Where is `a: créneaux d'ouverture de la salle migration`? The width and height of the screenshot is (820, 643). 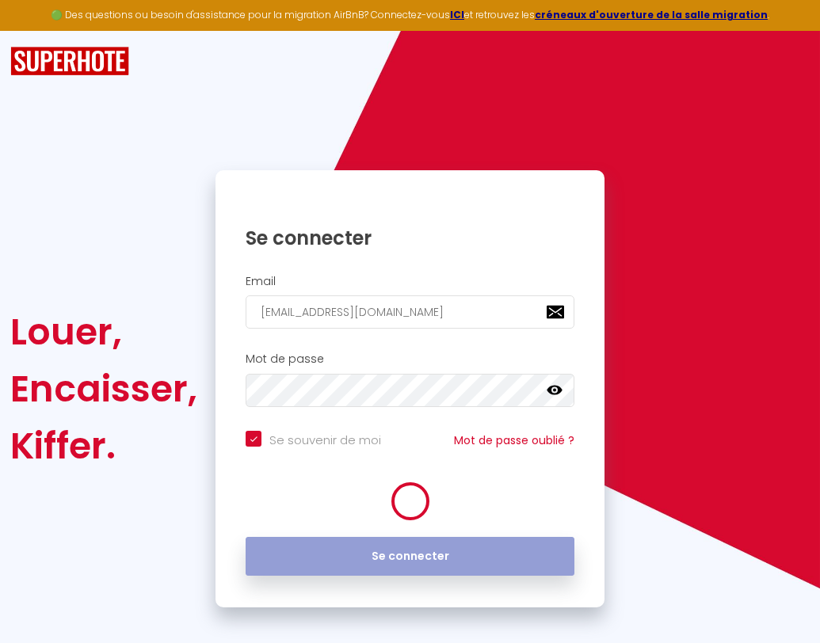
a: créneaux d'ouverture de la salle migration is located at coordinates (651, 14).